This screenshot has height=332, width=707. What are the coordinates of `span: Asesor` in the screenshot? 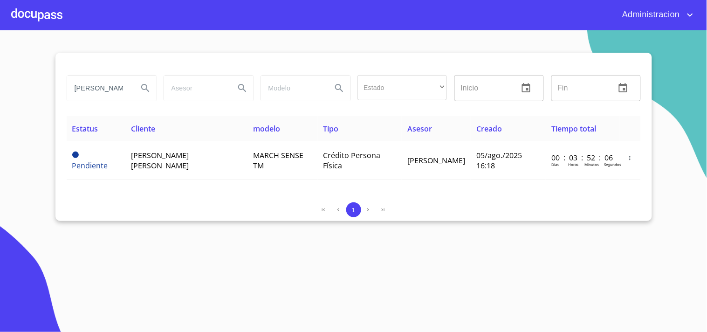 It's located at (420, 129).